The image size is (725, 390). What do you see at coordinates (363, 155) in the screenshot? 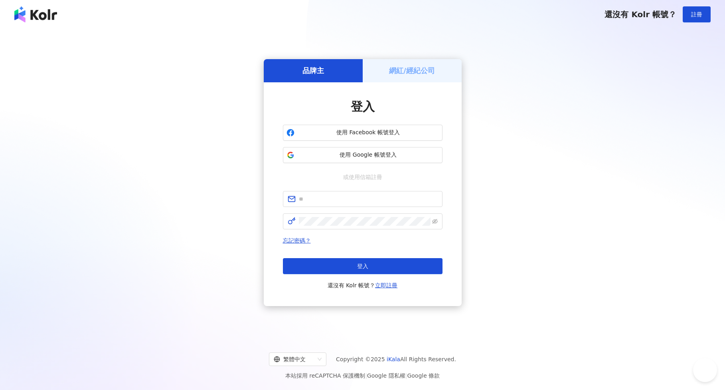
I see `button: 使用 Google 帳號登入` at bounding box center [363, 155].